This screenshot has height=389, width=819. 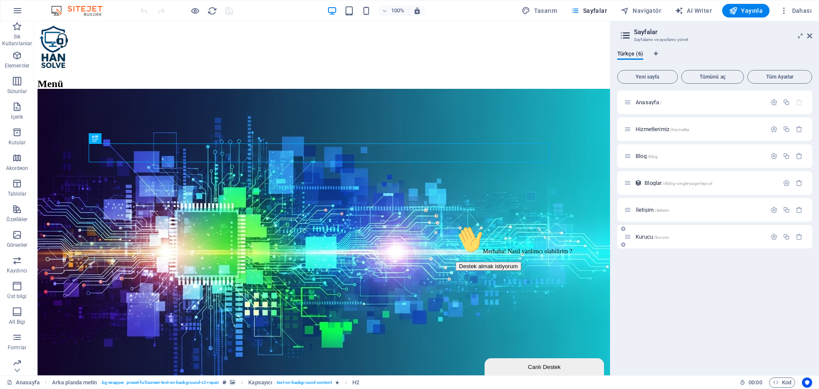 I want to click on div: Bu düzen, bu koleksiyonun tüm ögeleri (örn: bir blog paylaşımı) için şablon olarak kullanılır. Bi..., so click(x=638, y=183).